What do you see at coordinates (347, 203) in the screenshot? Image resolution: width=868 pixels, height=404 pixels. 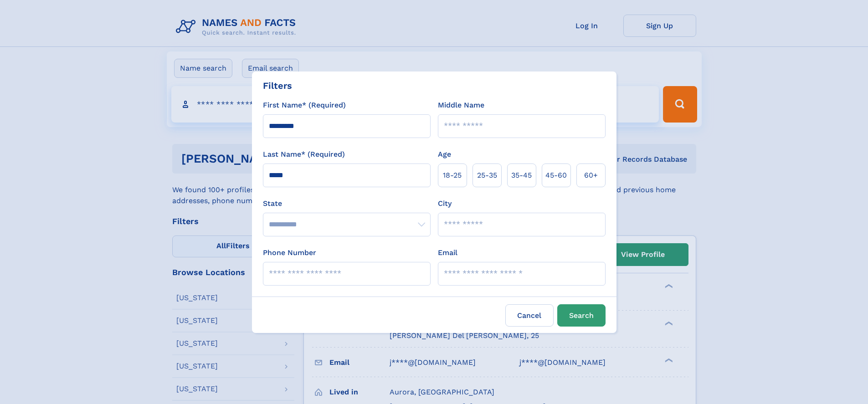 I see `label: State` at bounding box center [347, 203].